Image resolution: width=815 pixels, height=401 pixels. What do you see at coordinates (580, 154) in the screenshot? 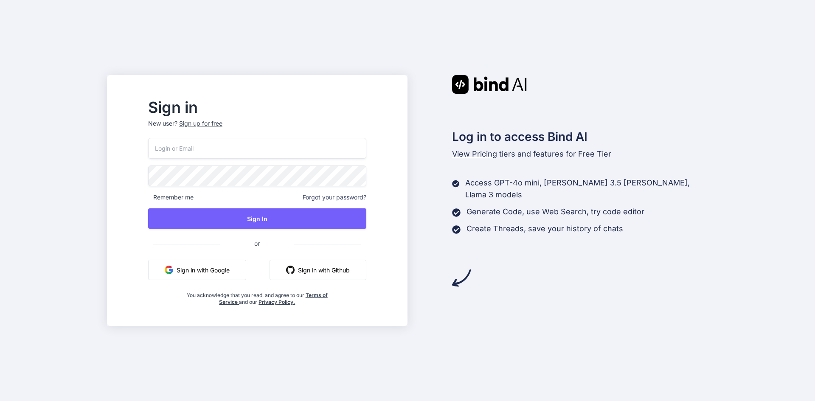
I see `p: tiers and features for Free Tier` at bounding box center [580, 154].